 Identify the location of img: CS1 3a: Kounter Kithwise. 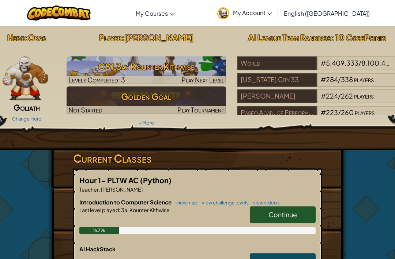
(146, 70).